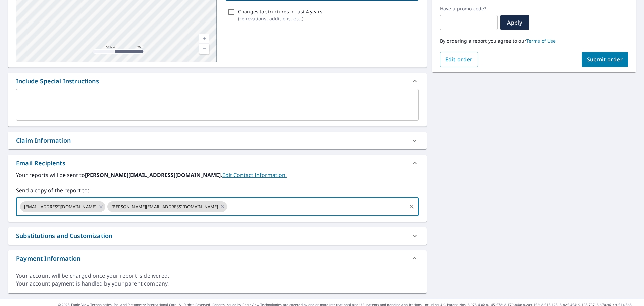 This screenshot has height=306, width=644. What do you see at coordinates (217, 190) in the screenshot?
I see `label: Send a copy of the report to:` at bounding box center [217, 190].